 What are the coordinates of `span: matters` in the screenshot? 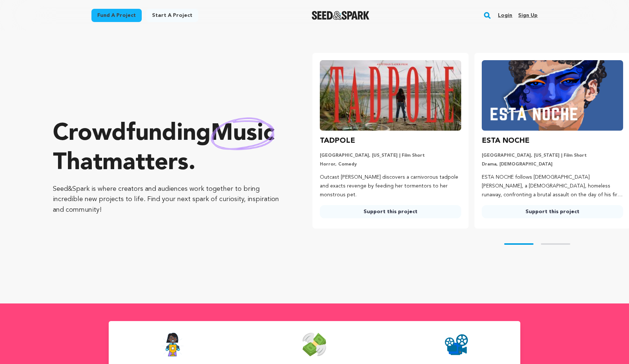 It's located at (146, 163).